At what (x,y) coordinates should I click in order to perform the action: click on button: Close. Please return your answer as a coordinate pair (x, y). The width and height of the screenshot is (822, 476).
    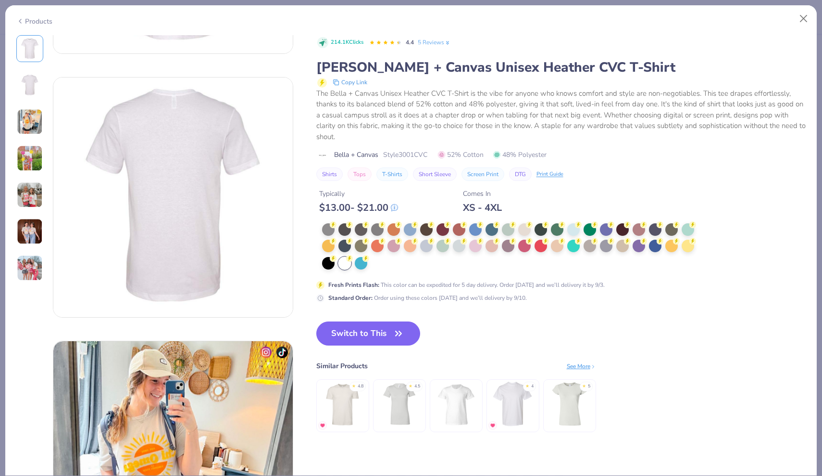
    Looking at the image, I should click on (804, 19).